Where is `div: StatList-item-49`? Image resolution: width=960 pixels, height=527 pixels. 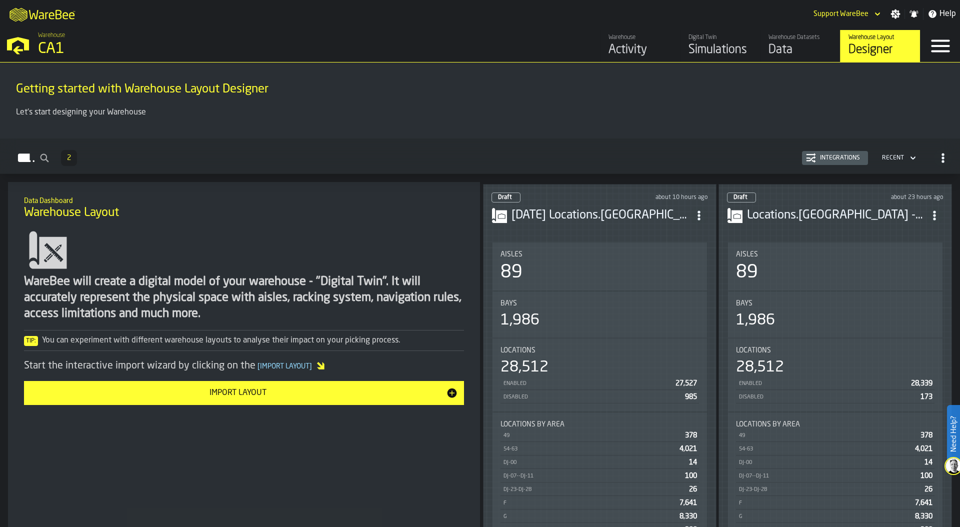
div: StatList-item-49 is located at coordinates (835, 435).